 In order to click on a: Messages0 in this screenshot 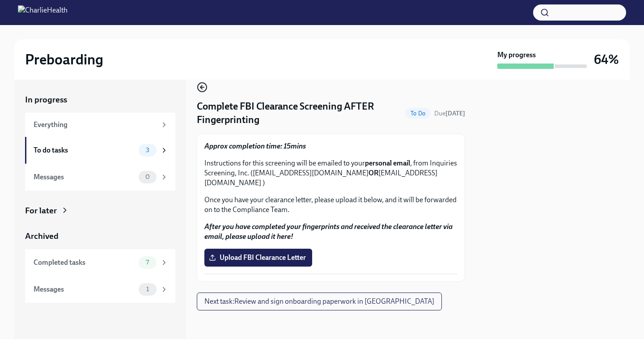, I will do `click(100, 177)`.